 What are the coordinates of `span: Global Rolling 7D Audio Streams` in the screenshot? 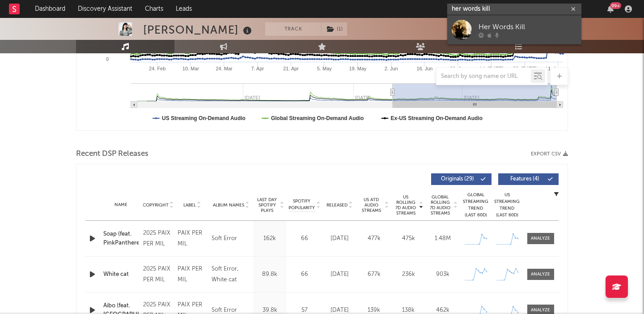 It's located at (440, 205).